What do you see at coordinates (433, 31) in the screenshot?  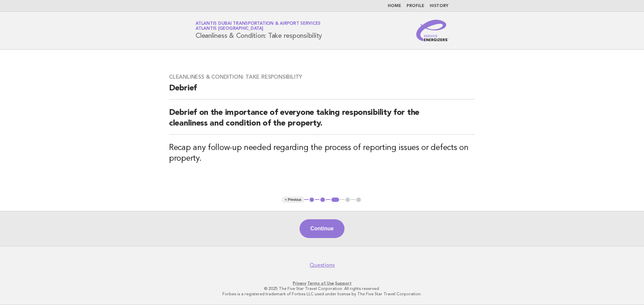 I see `img: Service Energizers` at bounding box center [433, 31].